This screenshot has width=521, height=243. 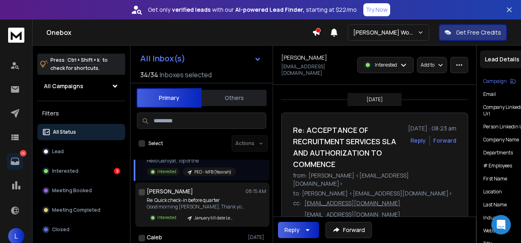 I want to click on p: location, so click(x=493, y=192).